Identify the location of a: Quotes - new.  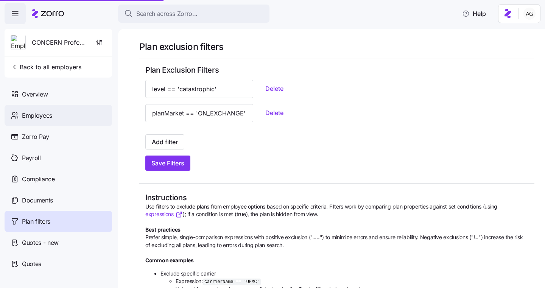
(58, 243).